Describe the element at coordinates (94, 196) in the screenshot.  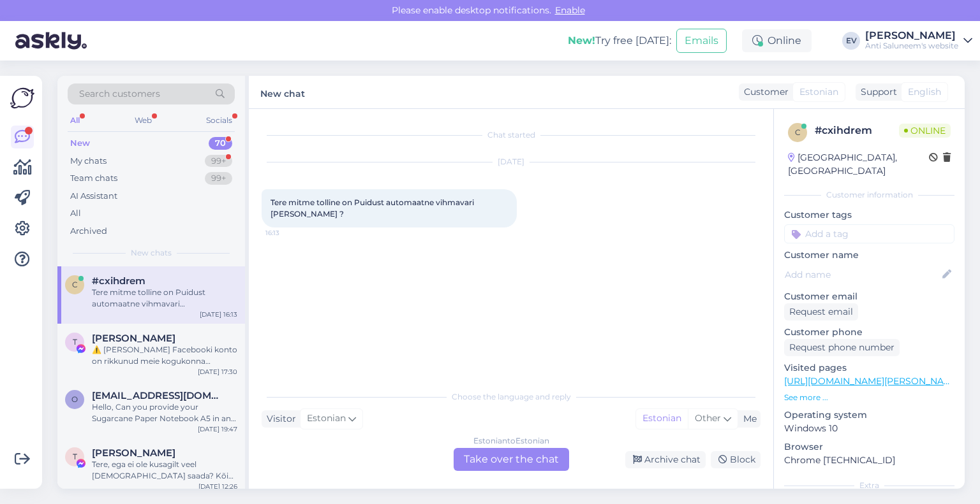
I see `div: AI Assistant` at that location.